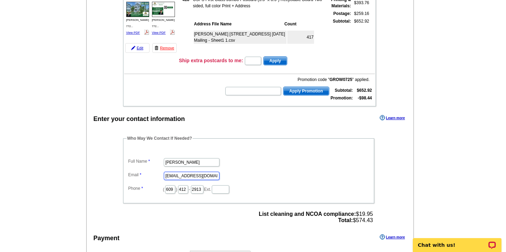 The width and height of the screenshot is (506, 252). Describe the element at coordinates (146, 175) in the screenshot. I see `label: Email` at that location.